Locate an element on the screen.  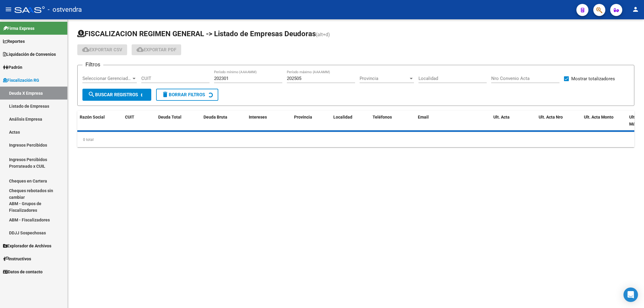
datatable-header-cell: Localidad is located at coordinates (351, 121).